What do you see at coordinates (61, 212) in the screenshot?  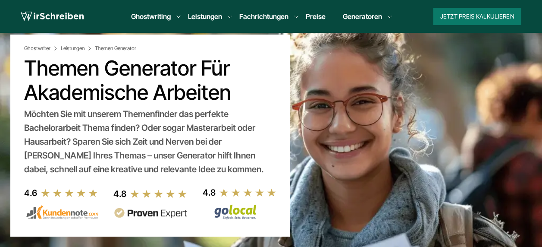 I see `img: kundennote` at bounding box center [61, 212].